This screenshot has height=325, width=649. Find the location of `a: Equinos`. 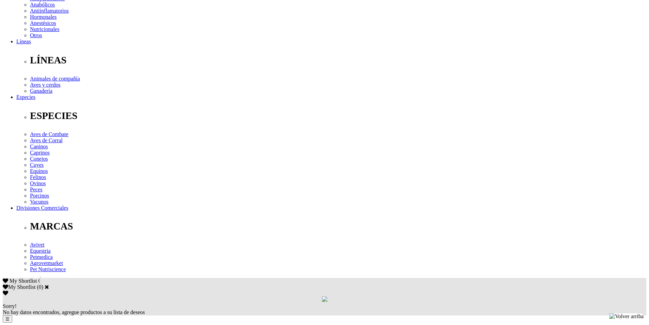

a: Equinos is located at coordinates (39, 171).